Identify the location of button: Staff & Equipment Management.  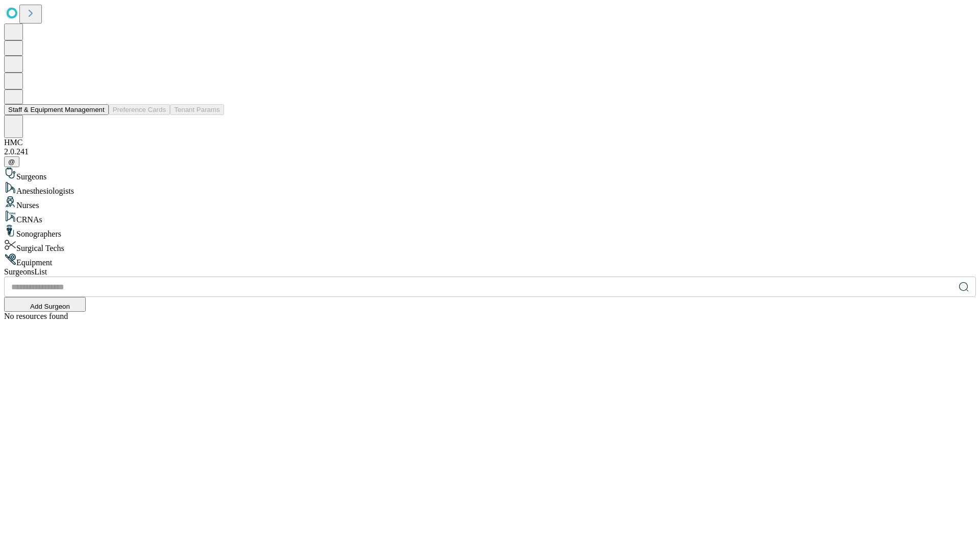
(56, 109).